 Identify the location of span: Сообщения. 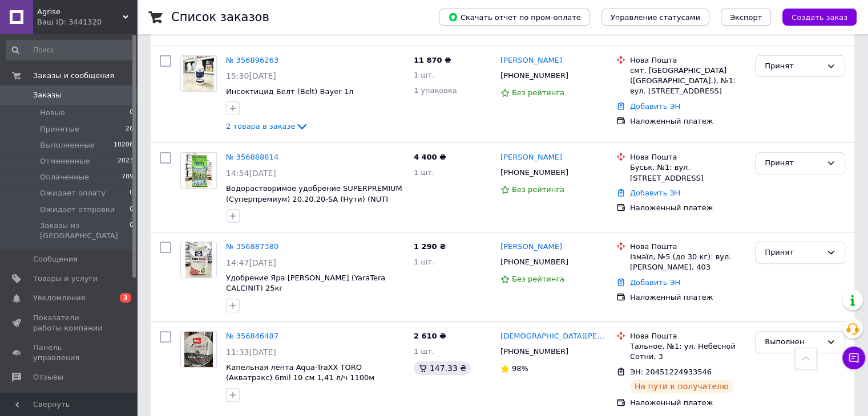
(56, 259).